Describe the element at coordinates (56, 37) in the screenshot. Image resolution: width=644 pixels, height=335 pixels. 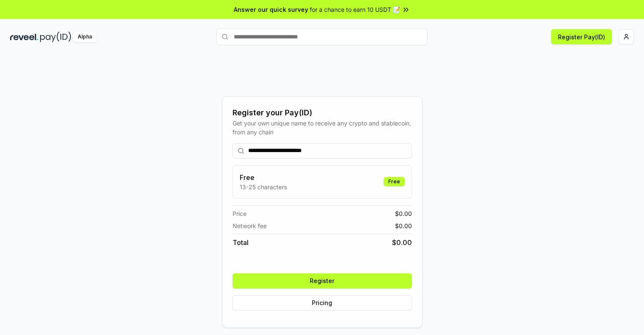
I see `img: pay_id` at that location.